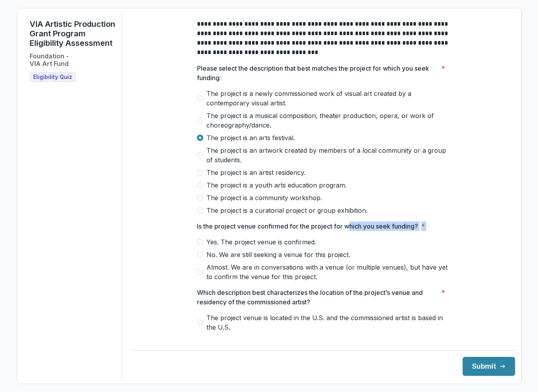 This screenshot has width=538, height=392. What do you see at coordinates (308, 226) in the screenshot?
I see `p: Is the project venue confirmed for the project for which you seek funding?` at bounding box center [308, 226].